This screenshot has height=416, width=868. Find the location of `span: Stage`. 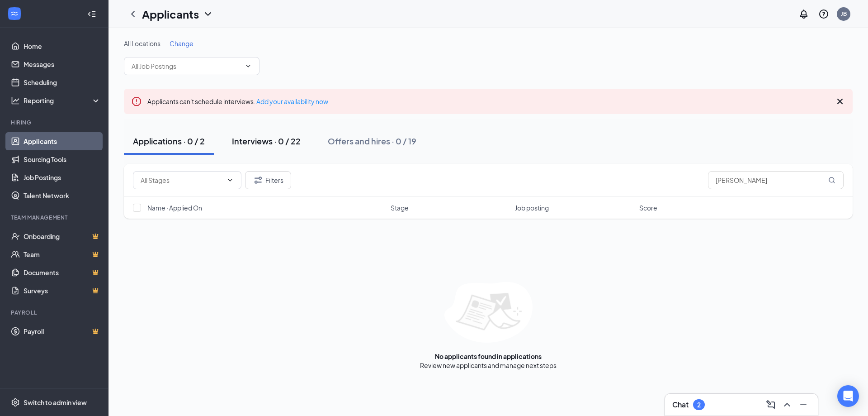

span: Stage is located at coordinates (400, 208).